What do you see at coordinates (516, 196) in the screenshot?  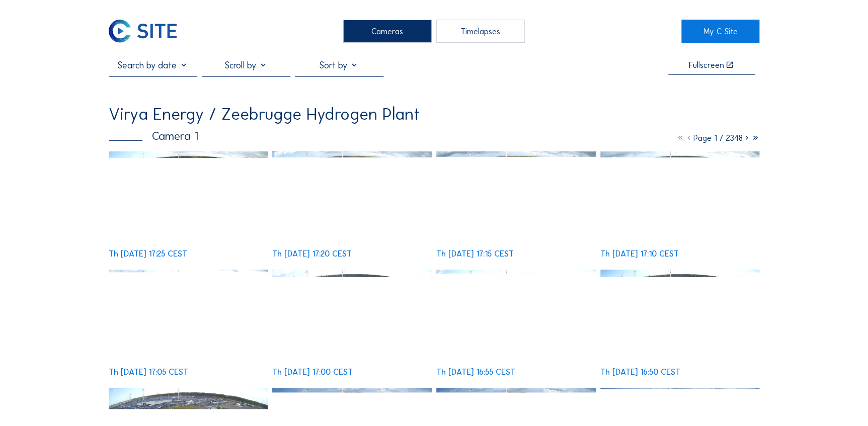 I see `img: image_52996287` at bounding box center [516, 196].